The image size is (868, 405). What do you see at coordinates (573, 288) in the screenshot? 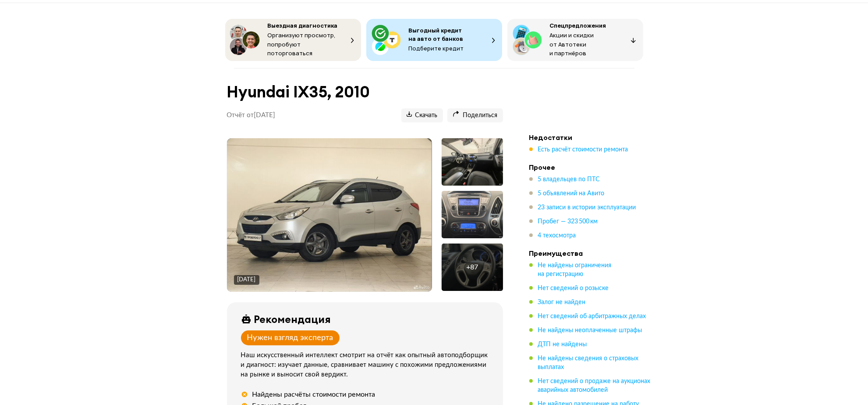
I see `span: Нет сведений о розыске` at bounding box center [573, 288].